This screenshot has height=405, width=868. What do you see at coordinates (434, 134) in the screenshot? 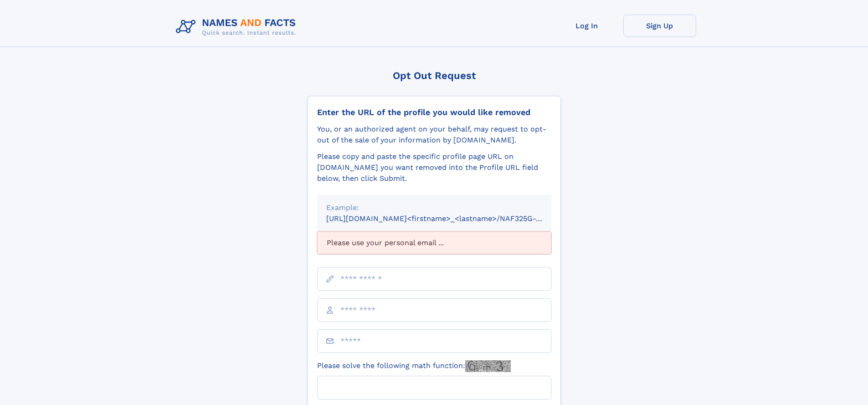
I see `div: You, or an authorized agent on your behalf, may request to opt-out of the sale of your informatio...` at bounding box center [434, 134].